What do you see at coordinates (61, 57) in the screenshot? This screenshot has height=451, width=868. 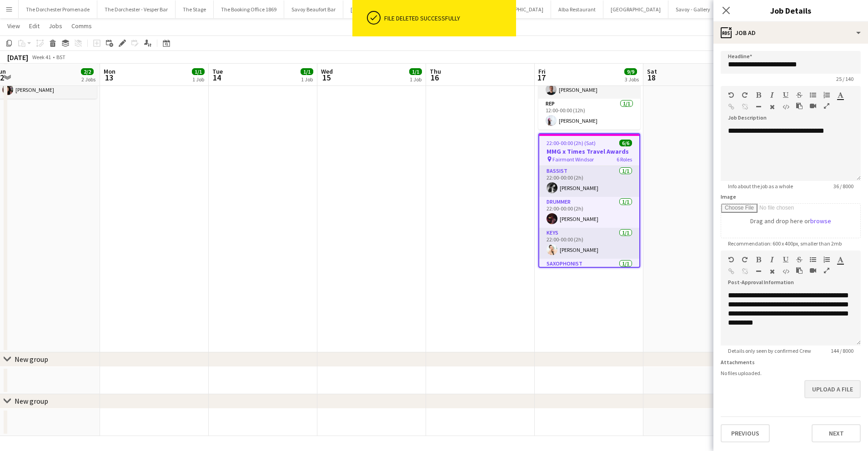 I see `div: BST` at bounding box center [61, 57].